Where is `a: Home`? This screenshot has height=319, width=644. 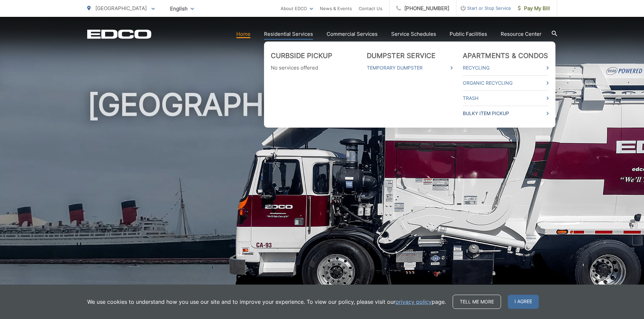
a: Home is located at coordinates (244, 34).